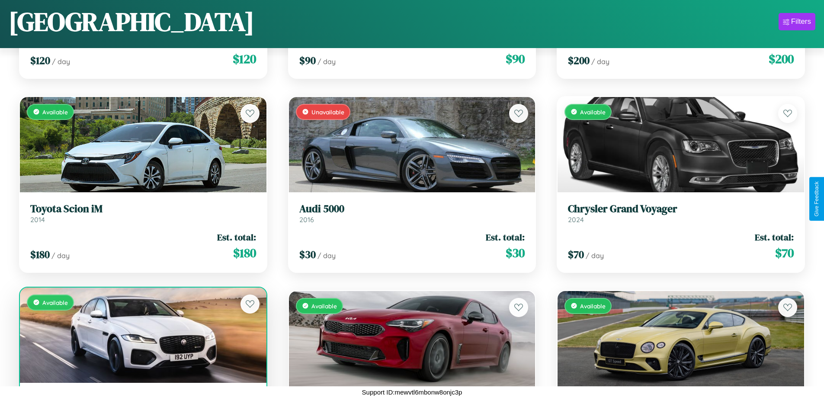  What do you see at coordinates (681, 209) in the screenshot?
I see `h3: Chrysler Grand Voyager` at bounding box center [681, 209].